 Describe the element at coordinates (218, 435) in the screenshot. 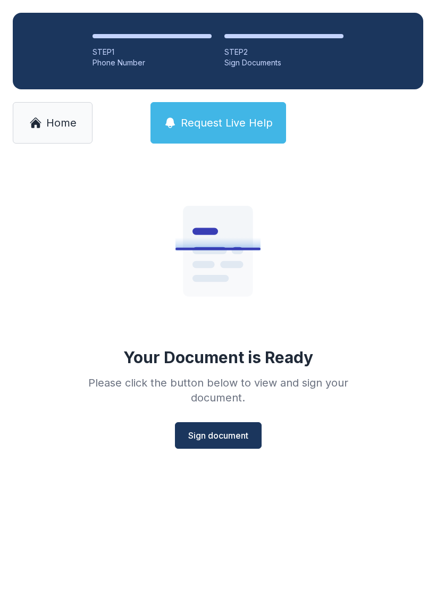

I see `span: Sign document` at that location.